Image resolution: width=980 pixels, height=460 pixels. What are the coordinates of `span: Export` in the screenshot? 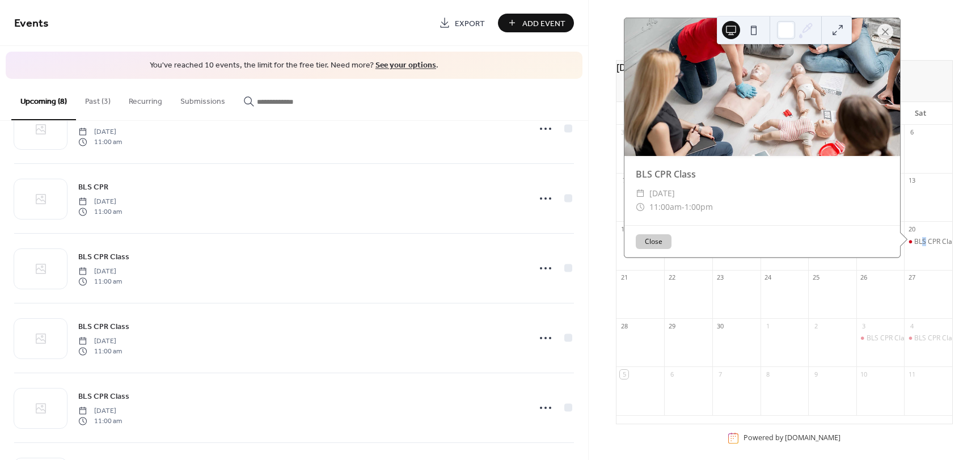 It's located at (469, 23).